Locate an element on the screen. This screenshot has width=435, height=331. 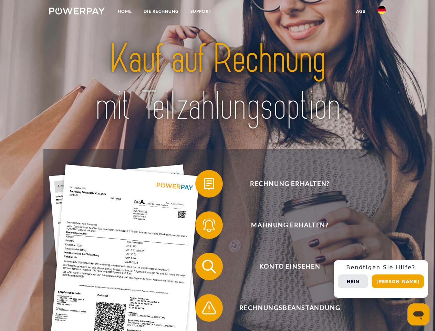
img: de is located at coordinates (382, 10).